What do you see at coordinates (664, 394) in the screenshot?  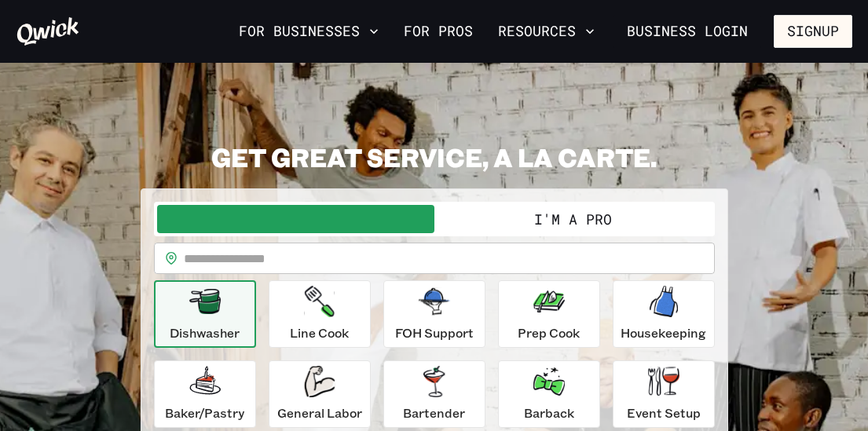 I see `button: Event Setup` at bounding box center [664, 394].